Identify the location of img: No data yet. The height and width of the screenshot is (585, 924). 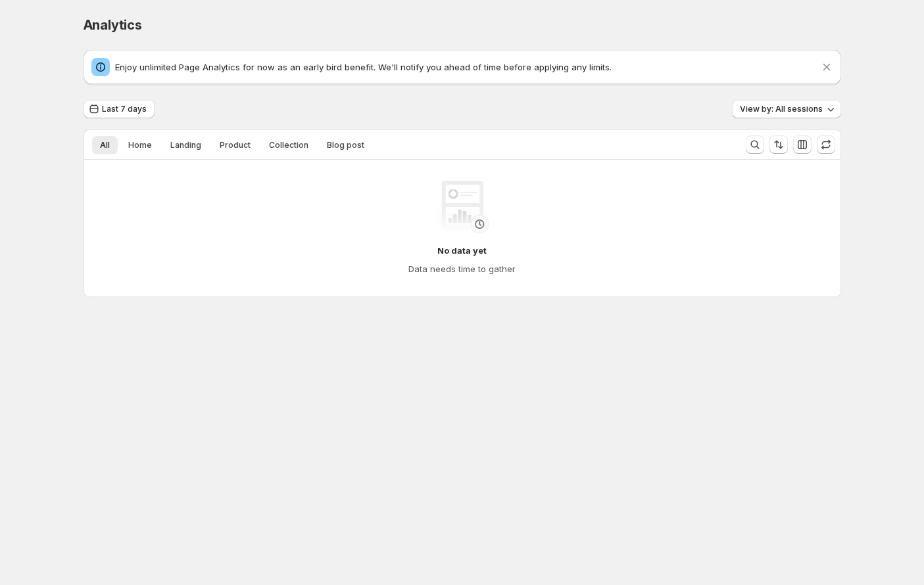
(462, 207).